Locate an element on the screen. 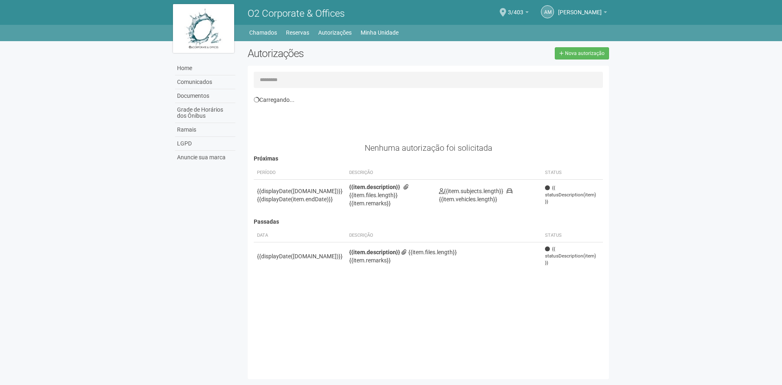  a: Autorizações is located at coordinates (335, 33).